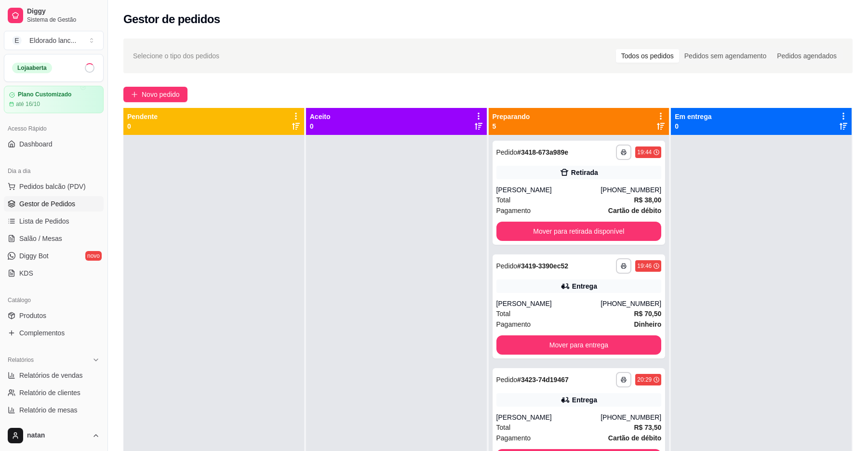  What do you see at coordinates (53, 100) in the screenshot?
I see `a: Plano Customizadoaté 16/10` at bounding box center [53, 100].